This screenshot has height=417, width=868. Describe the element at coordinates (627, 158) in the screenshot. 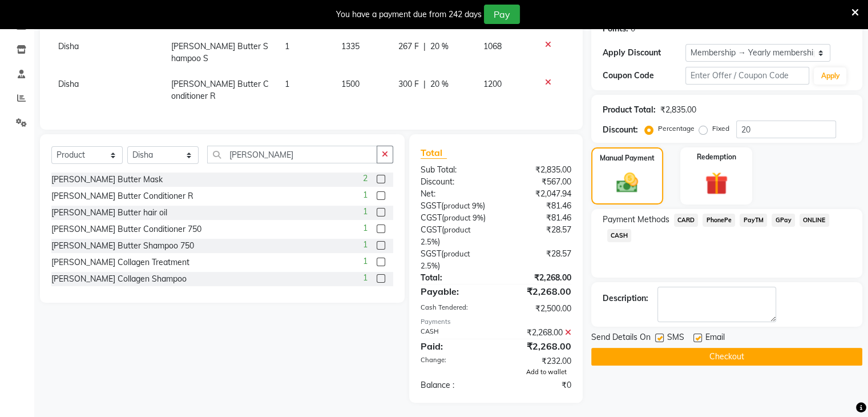

I see `label: Manual Payment` at that location.